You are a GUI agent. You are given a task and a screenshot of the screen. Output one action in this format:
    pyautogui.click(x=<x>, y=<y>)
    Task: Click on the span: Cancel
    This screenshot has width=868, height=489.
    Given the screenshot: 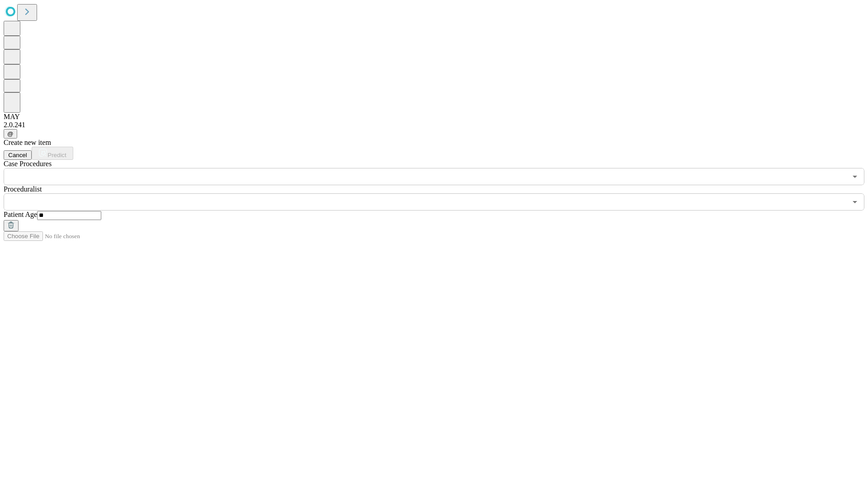 What is the action you would take?
    pyautogui.click(x=18, y=155)
    